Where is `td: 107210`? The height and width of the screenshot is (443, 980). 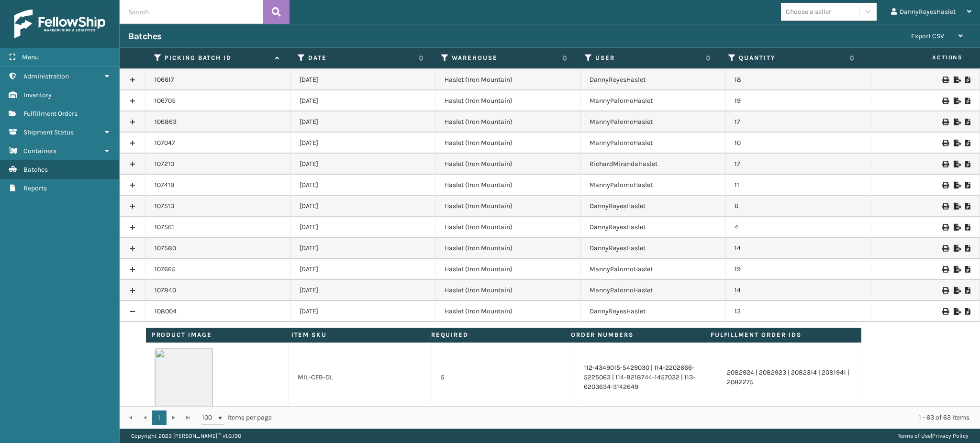 td: 107210 is located at coordinates (218, 164).